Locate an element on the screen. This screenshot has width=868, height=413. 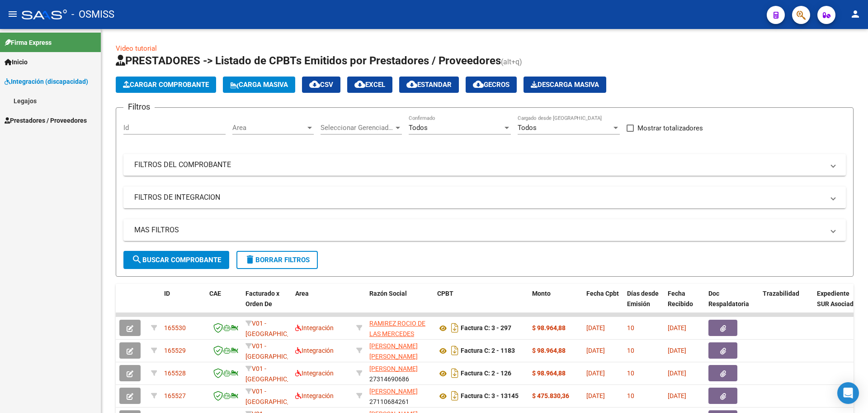
datatable-header-cell: Días desde Emisión is located at coordinates (644, 303).